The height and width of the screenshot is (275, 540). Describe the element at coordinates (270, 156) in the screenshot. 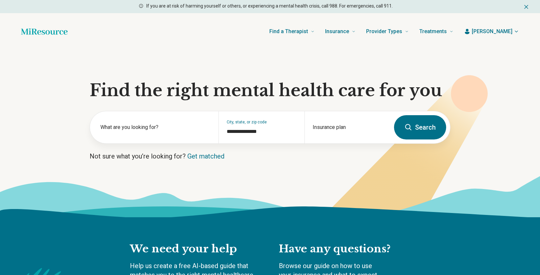

I see `p: Not sure what you’re looking for?` at that location.